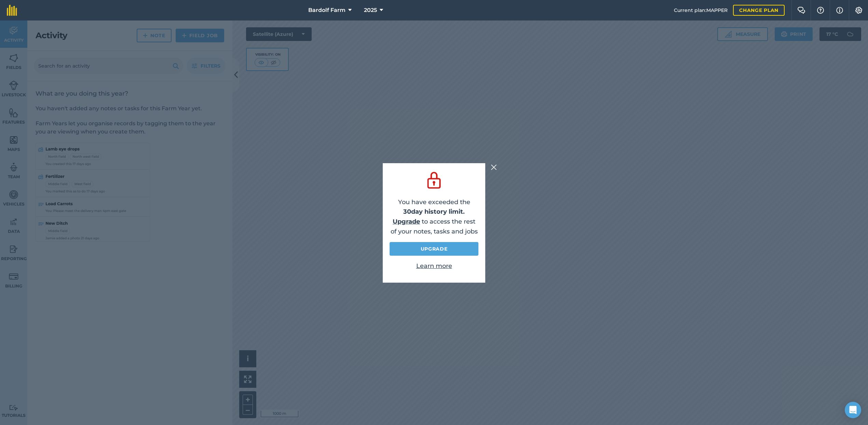  I want to click on div: Open Intercom Messenger, so click(852, 410).